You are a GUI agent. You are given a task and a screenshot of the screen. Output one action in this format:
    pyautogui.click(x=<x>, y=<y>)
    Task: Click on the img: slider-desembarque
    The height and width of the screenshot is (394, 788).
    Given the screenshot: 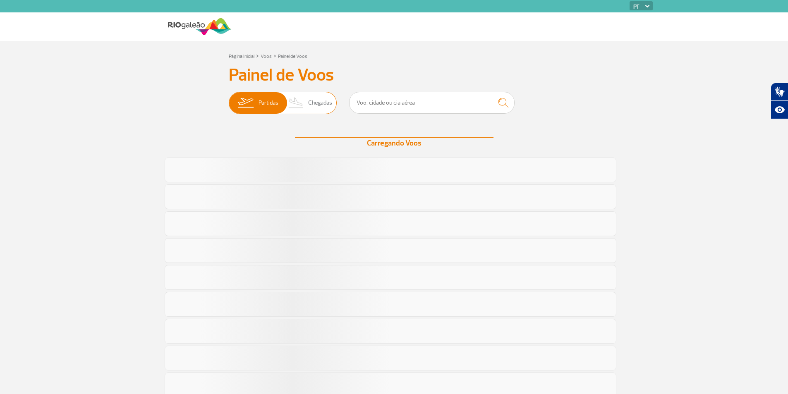 What is the action you would take?
    pyautogui.click(x=296, y=103)
    